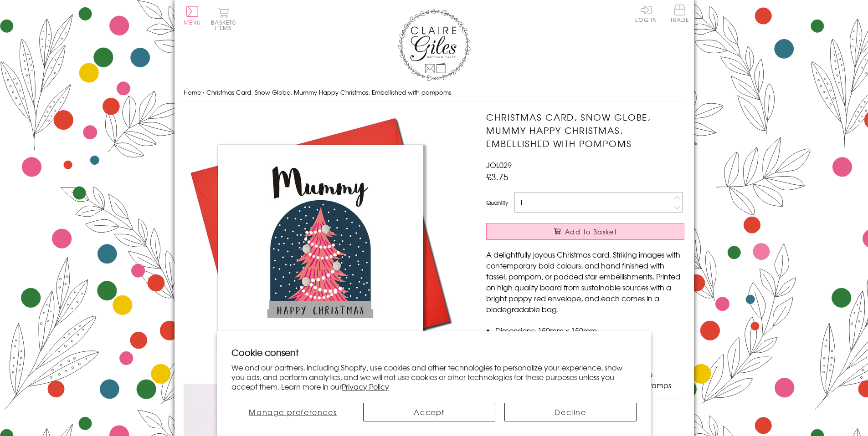 This screenshot has height=436, width=868. I want to click on button: Accept, so click(430, 412).